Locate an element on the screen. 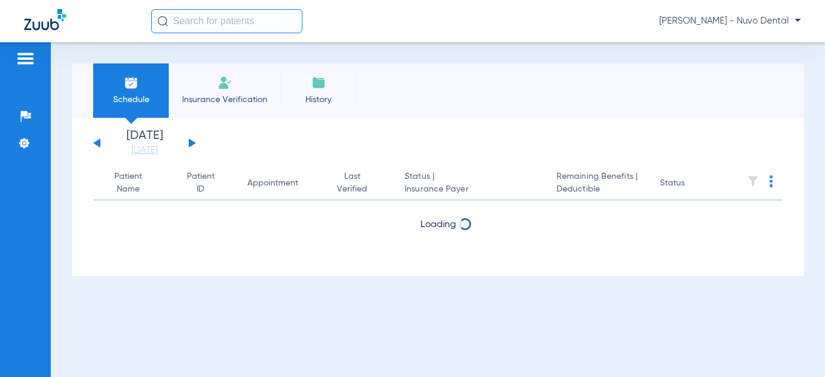 The image size is (825, 377). th: Status | is located at coordinates (471, 184).